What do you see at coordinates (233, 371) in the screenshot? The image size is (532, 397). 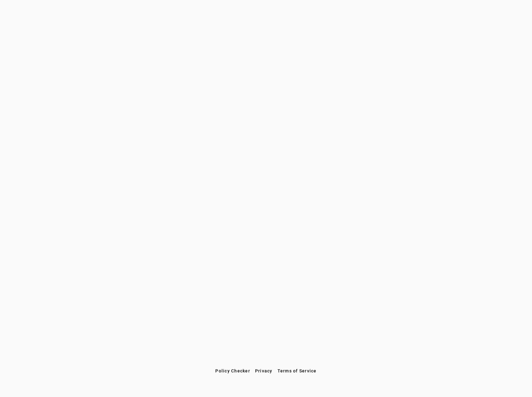 I see `button: Policy Checker` at bounding box center [233, 371].